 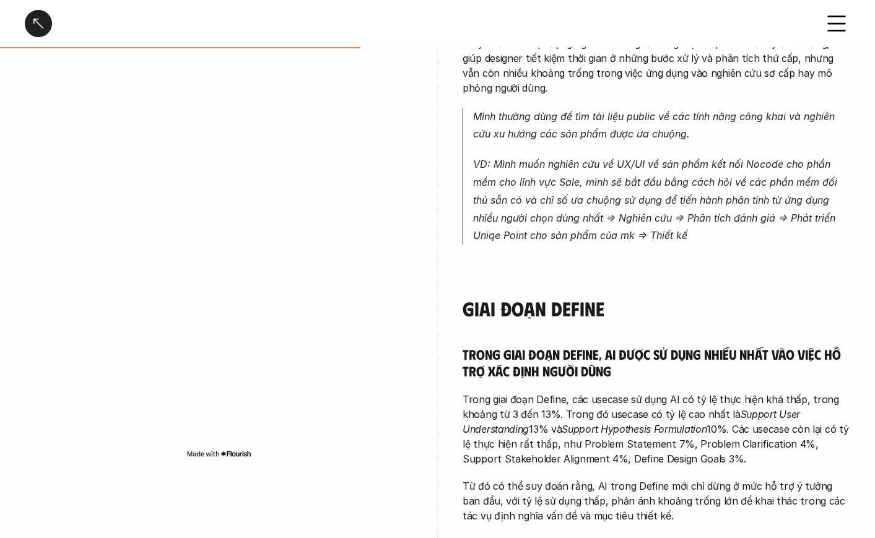 What do you see at coordinates (656, 308) in the screenshot?
I see `h4: Giai đoạn Define` at bounding box center [656, 308].